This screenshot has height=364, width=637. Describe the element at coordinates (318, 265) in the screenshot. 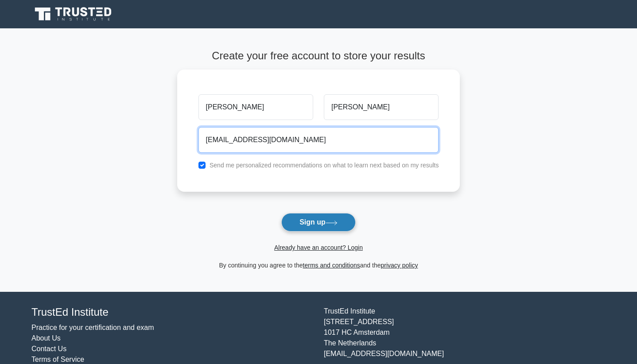

I see `div: By continuing you agree to the and the` at that location.